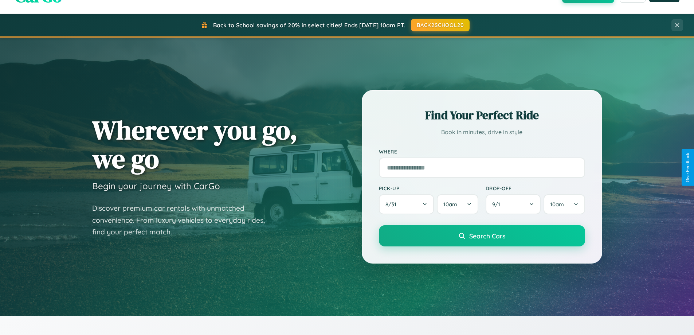 This screenshot has height=335, width=694. What do you see at coordinates (183, 220) in the screenshot?
I see `p: Discover premium car rentals with unmatched convenience. From luxury vehicles to everyday rides, ...` at bounding box center [183, 220].